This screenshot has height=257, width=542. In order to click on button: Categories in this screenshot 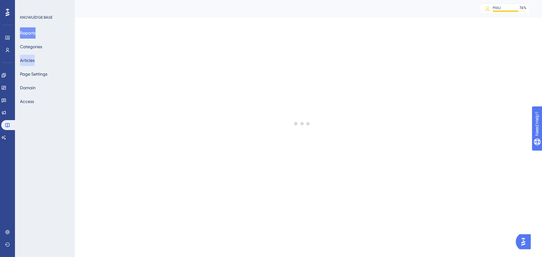, I will do `click(31, 47)`.